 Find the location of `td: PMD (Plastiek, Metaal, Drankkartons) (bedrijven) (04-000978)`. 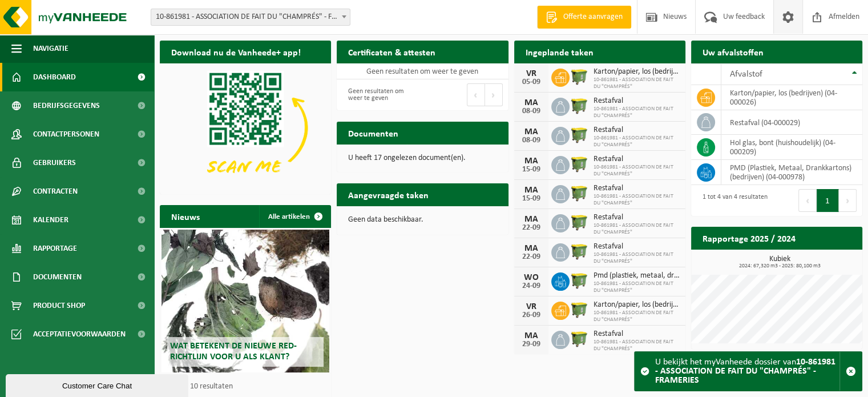

td: PMD (Plastiek, Metaal, Drankkartons) (bedrijven) (04-000978) is located at coordinates (792, 172).